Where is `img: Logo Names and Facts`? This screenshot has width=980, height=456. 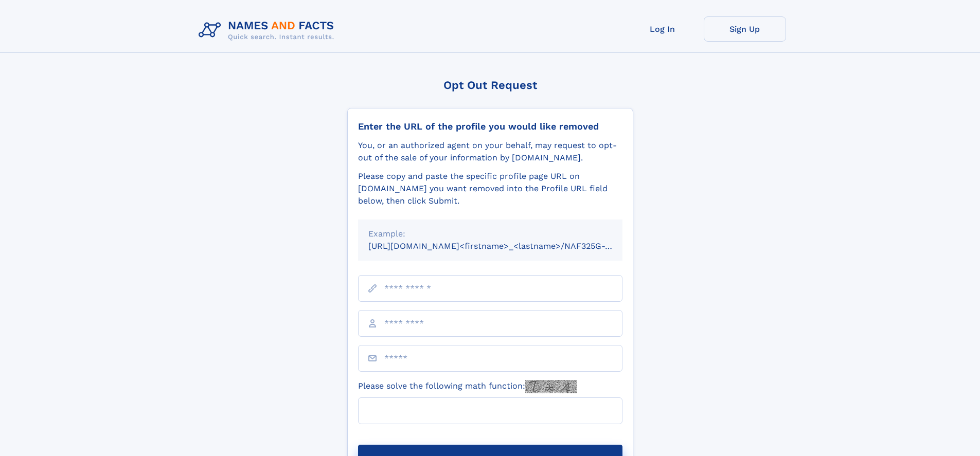
img: Logo Names and Facts is located at coordinates (269, 30).